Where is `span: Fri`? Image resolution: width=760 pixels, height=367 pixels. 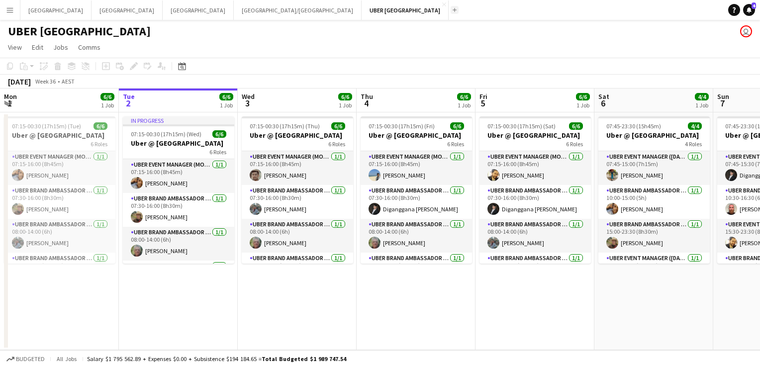 span: Fri is located at coordinates (483, 96).